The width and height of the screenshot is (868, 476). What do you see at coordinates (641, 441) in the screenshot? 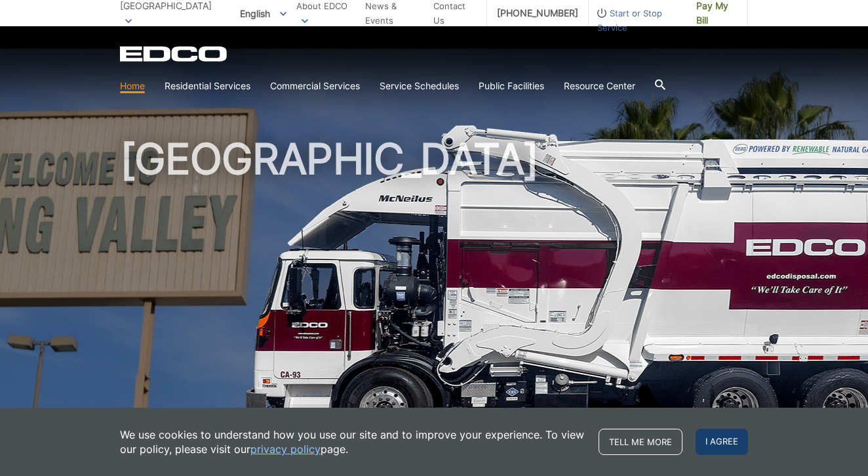
I see `a: Tell me more` at bounding box center [641, 441].